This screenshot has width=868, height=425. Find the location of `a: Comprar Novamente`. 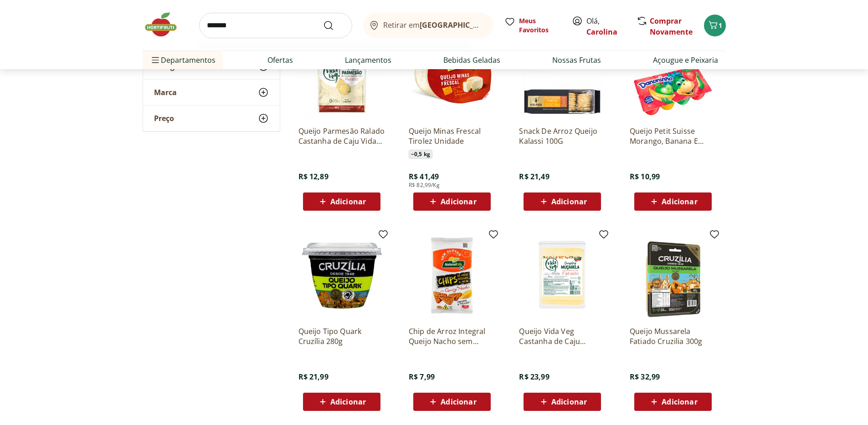

a: Comprar Novamente is located at coordinates (671, 27).